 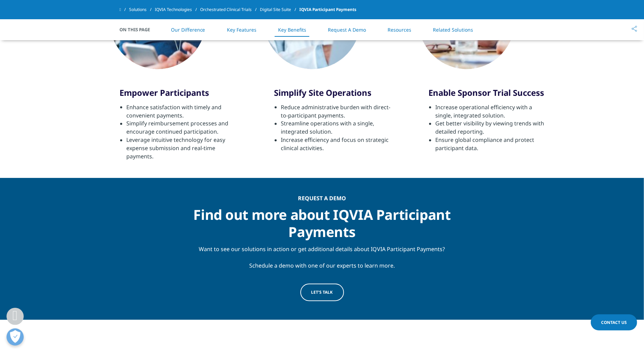 What do you see at coordinates (347, 29) in the screenshot?
I see `a: Request A Demo` at bounding box center [347, 29].